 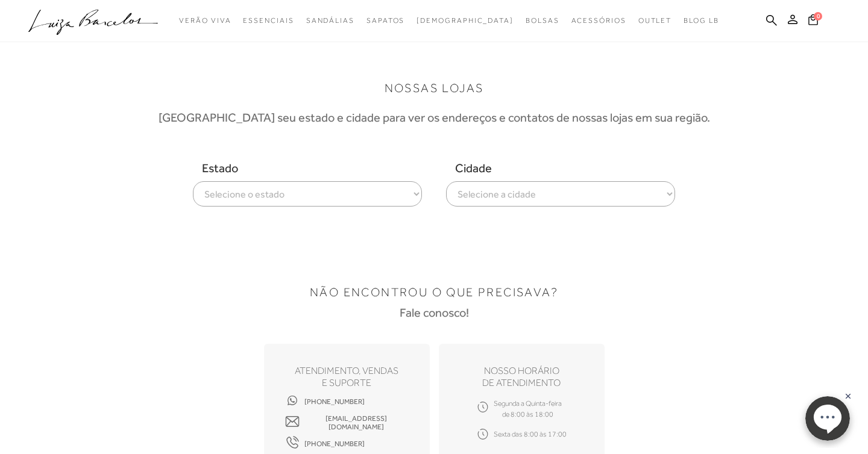 What do you see at coordinates (434, 313) in the screenshot?
I see `h3: Fale conosco!` at bounding box center [434, 313].